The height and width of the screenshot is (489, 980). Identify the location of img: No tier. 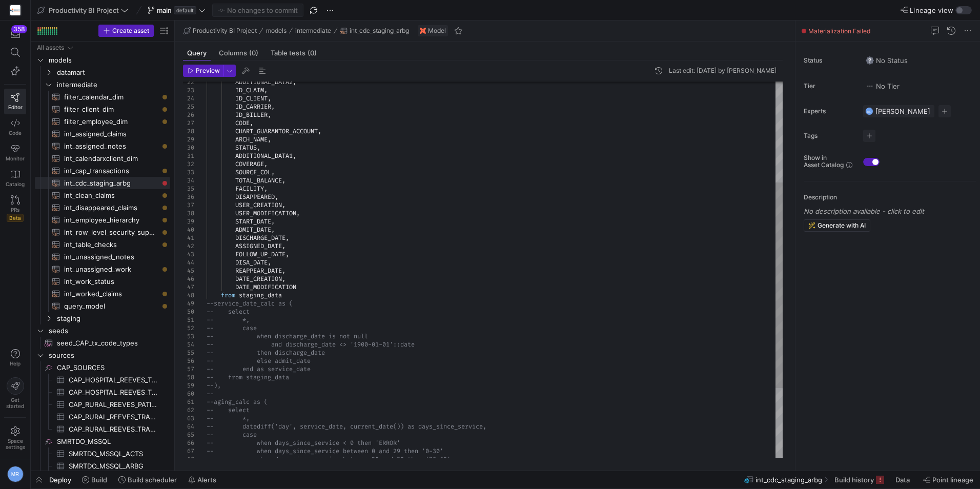
(870, 86).